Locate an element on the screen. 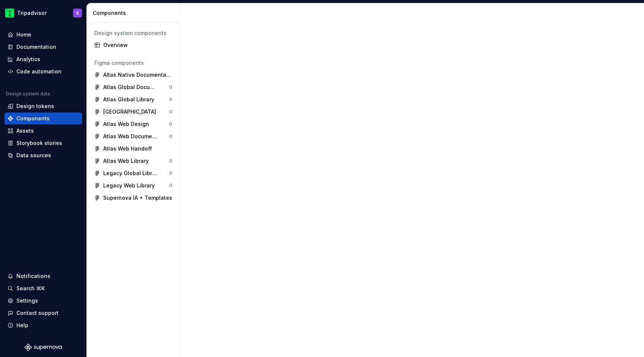 This screenshot has width=644, height=357. a: Atlas Web Library0 is located at coordinates (133, 161).